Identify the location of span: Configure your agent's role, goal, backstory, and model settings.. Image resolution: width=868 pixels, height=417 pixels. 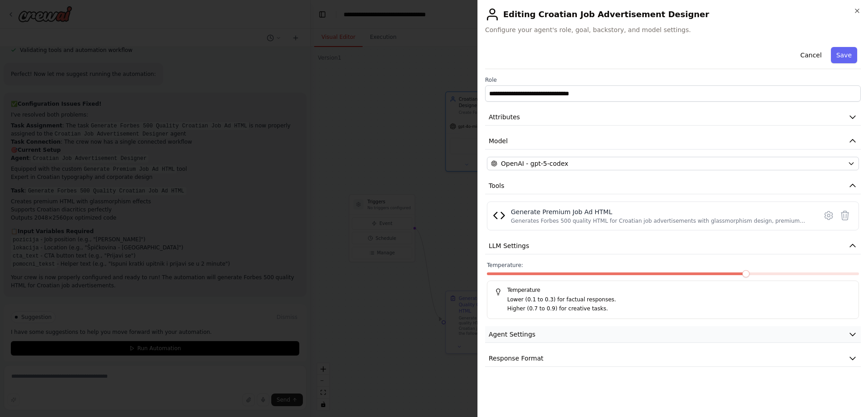
(672, 30).